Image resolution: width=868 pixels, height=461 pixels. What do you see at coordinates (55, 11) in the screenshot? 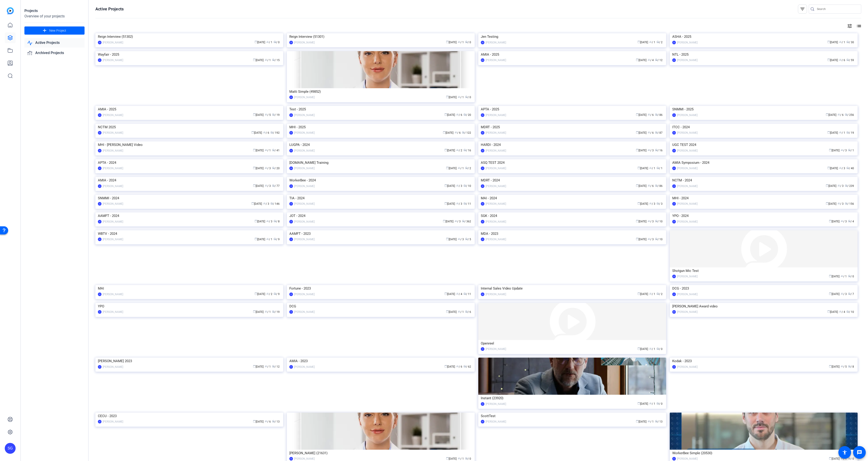
I see `div: Projects` at bounding box center [55, 11].